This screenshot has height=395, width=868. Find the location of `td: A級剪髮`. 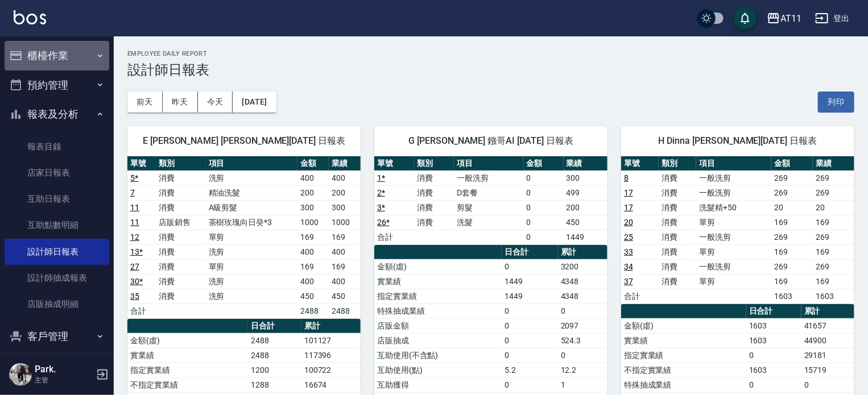

td: A級剪髮 is located at coordinates (251, 207).